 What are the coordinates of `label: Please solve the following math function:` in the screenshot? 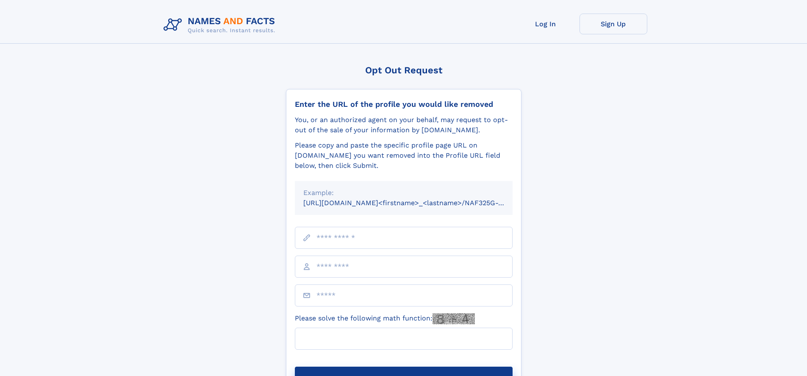 It's located at (385, 319).